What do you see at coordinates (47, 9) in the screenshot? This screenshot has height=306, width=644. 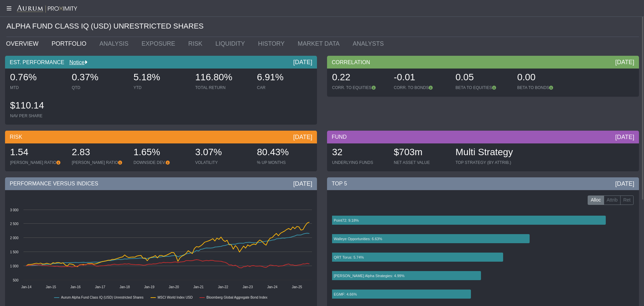 I see `img: Aurum-Proximity%20white.svg` at bounding box center [47, 9].